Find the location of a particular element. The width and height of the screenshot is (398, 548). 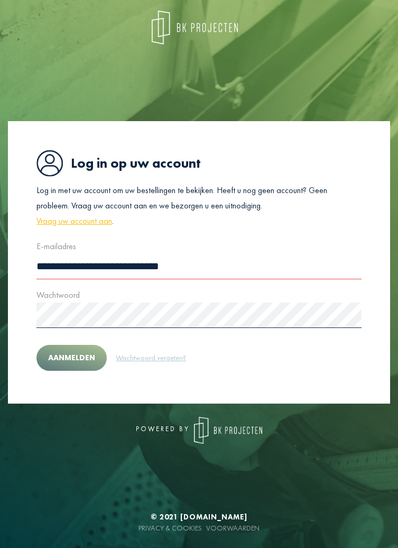

label: E-mailadres is located at coordinates (56, 246).